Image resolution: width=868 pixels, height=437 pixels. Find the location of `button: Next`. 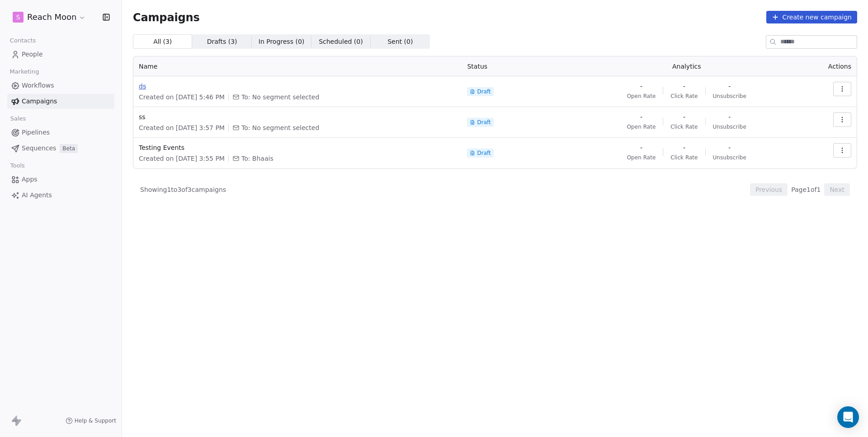

button: Next is located at coordinates (837, 190).